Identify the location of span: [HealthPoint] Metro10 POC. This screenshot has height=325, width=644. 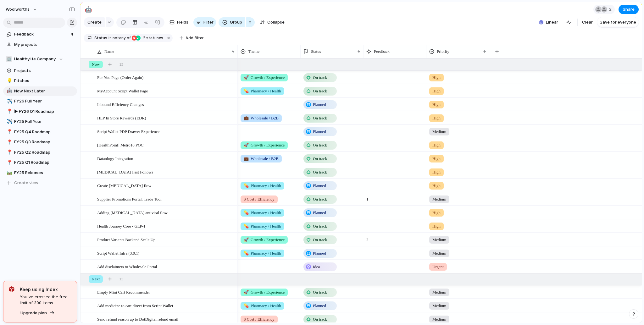
(120, 145).